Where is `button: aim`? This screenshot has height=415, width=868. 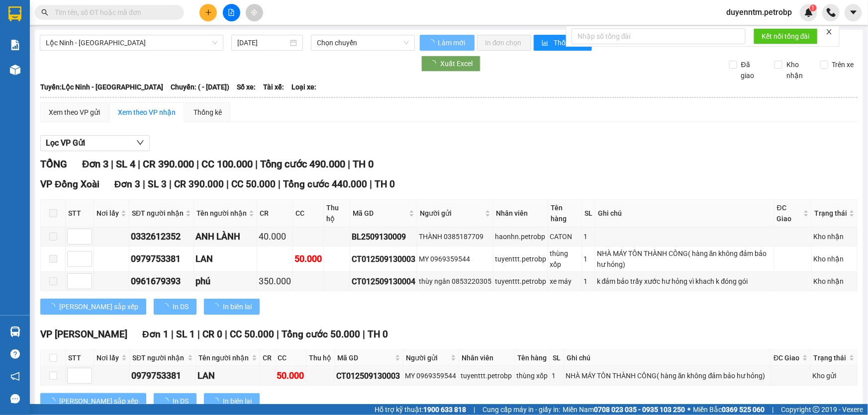 button: aim is located at coordinates (254, 12).